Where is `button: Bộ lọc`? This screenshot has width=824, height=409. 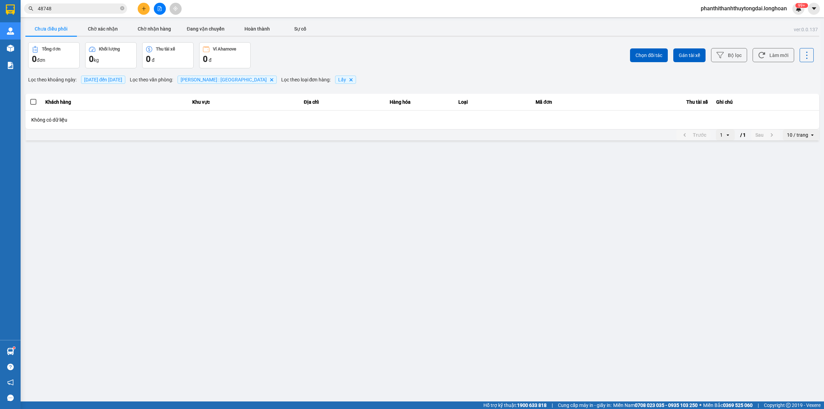 button: Bộ lọc is located at coordinates (729, 55).